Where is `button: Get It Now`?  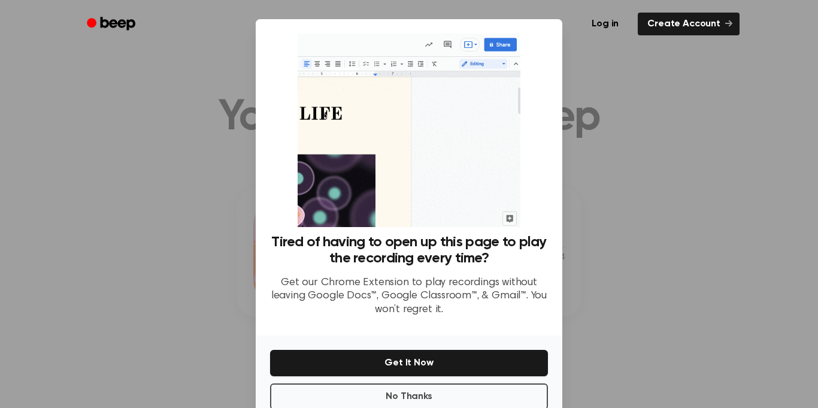 button: Get It Now is located at coordinates (409, 363).